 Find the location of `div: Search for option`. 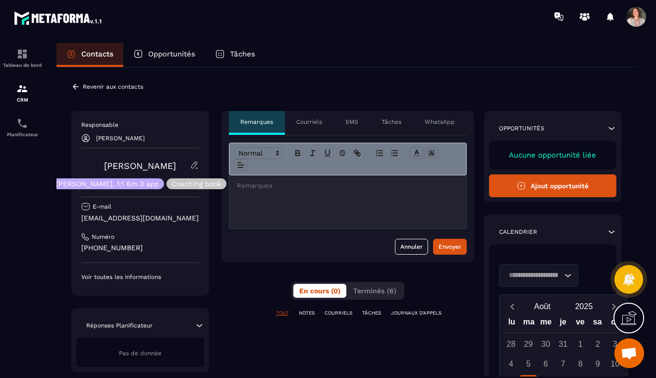

div: Search for option is located at coordinates (538, 275).